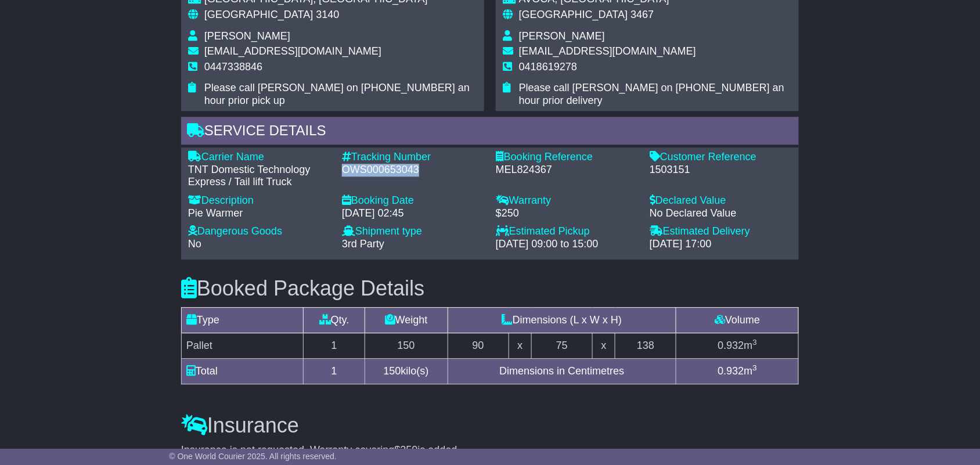 The width and height of the screenshot is (980, 465). I want to click on span: 150, so click(393, 371).